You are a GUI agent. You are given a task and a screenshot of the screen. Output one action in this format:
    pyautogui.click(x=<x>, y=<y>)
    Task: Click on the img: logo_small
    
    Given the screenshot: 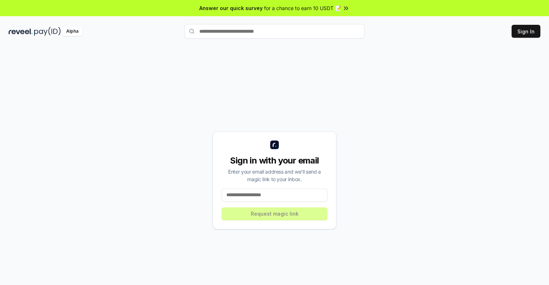 What is the action you would take?
    pyautogui.click(x=274, y=145)
    